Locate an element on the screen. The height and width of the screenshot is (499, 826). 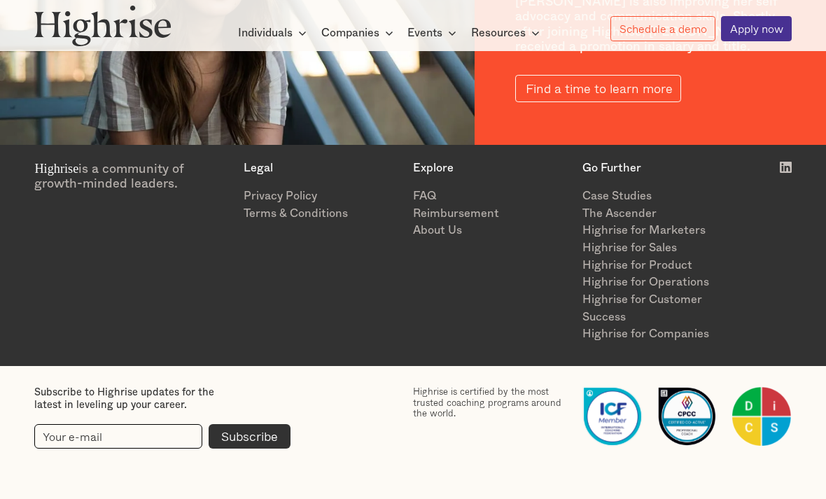
a: Highrise for Operations is located at coordinates (660, 282).